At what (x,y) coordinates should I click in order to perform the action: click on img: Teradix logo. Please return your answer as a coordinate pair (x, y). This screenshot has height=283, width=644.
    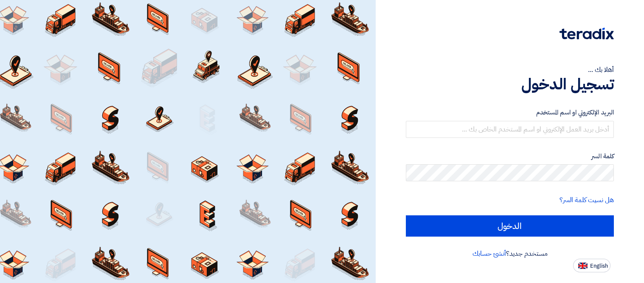
    Looking at the image, I should click on (587, 34).